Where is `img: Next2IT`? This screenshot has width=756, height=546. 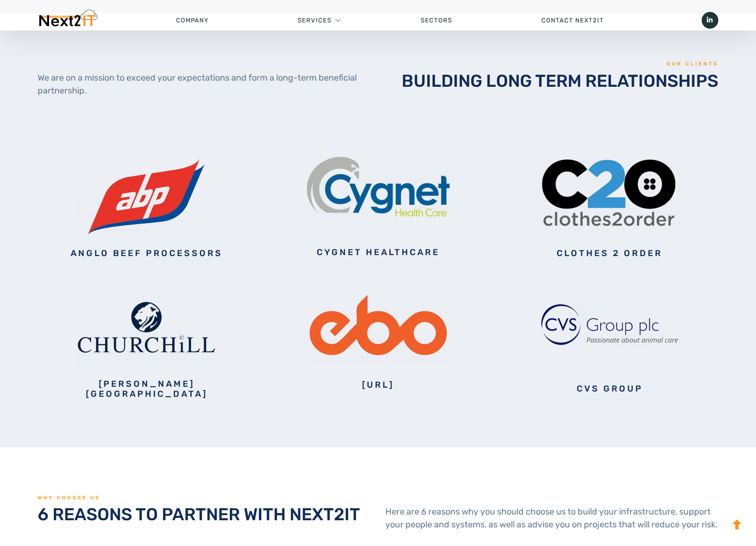 img: Next2IT is located at coordinates (67, 20).